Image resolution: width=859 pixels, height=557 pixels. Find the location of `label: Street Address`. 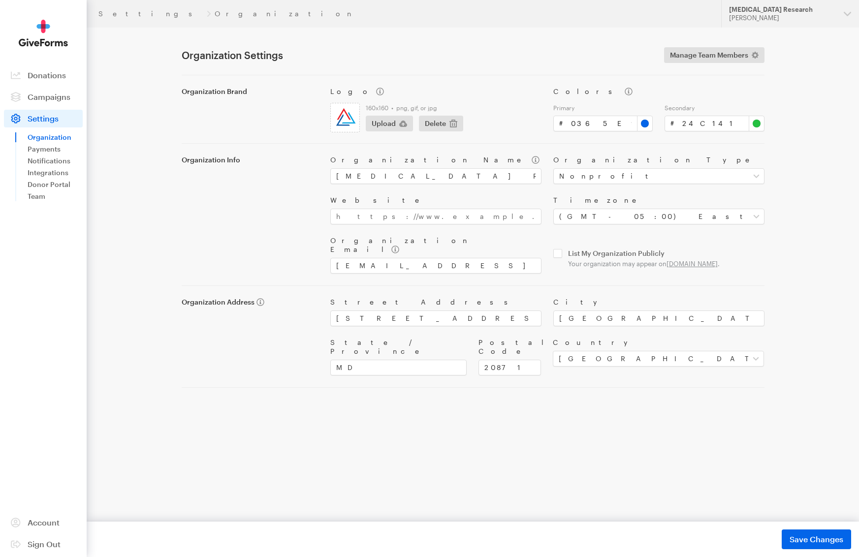

label: Street Address is located at coordinates (435, 302).